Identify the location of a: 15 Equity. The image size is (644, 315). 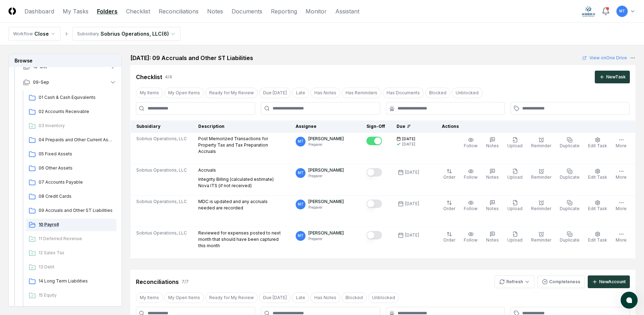
(71, 296).